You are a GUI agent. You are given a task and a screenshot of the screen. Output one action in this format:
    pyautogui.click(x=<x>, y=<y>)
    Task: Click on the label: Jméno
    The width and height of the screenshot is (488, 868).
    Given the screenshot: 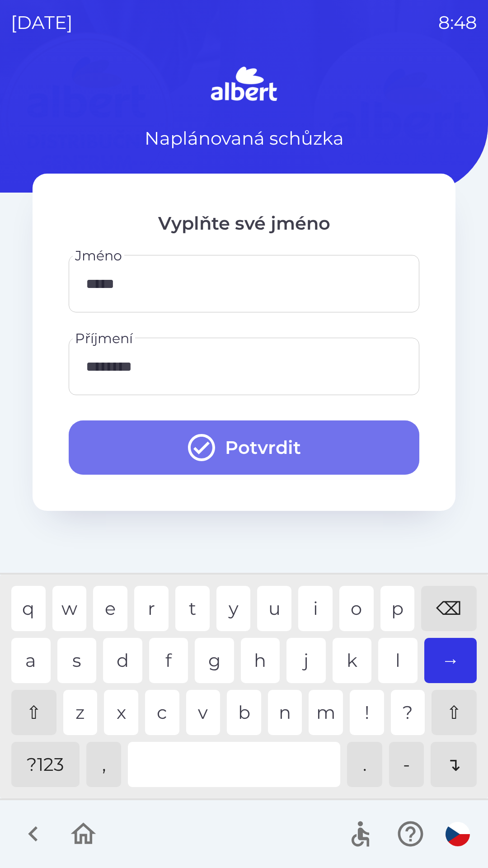 What is the action you would take?
    pyautogui.click(x=98, y=256)
    